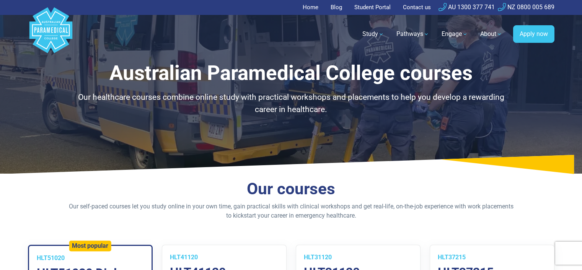 This screenshot has height=270, width=582. Describe the element at coordinates (317, 257) in the screenshot. I see `span: HLT31120` at that location.